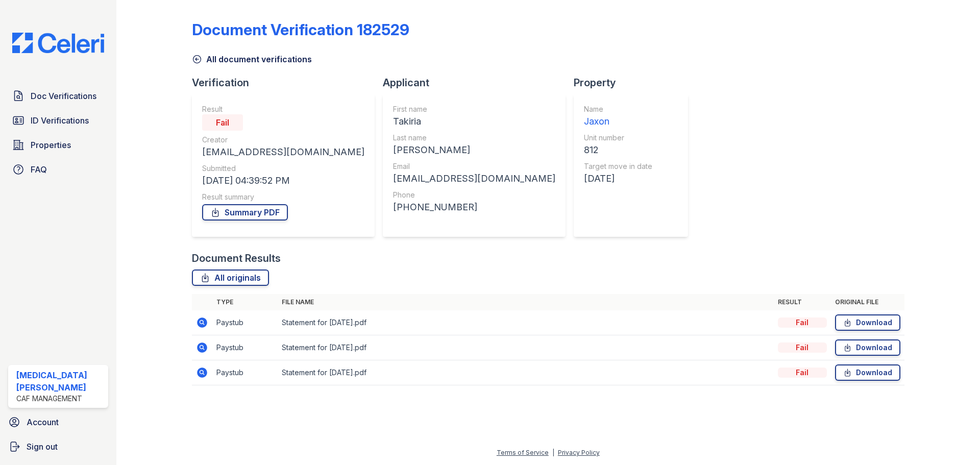  What do you see at coordinates (618, 121) in the screenshot?
I see `div: Jaxon` at bounding box center [618, 121].